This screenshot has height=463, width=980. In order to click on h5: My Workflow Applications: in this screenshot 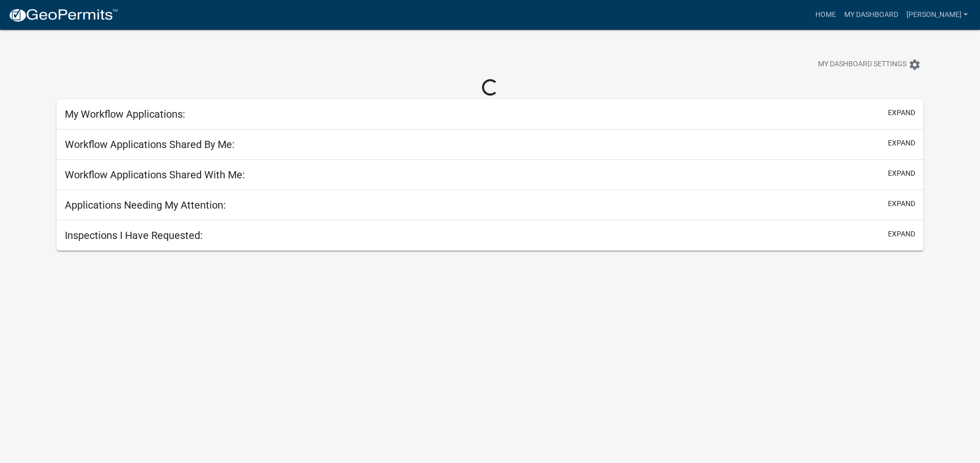, I will do `click(125, 114)`.